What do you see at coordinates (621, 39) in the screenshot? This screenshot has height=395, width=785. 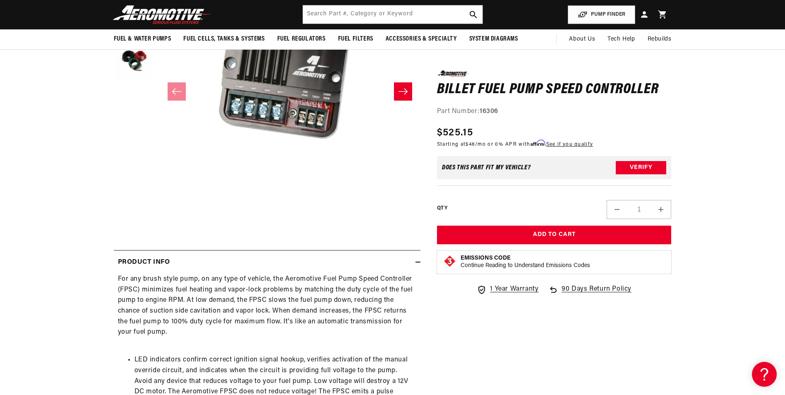 I see `span: Tech Help` at bounding box center [621, 39].